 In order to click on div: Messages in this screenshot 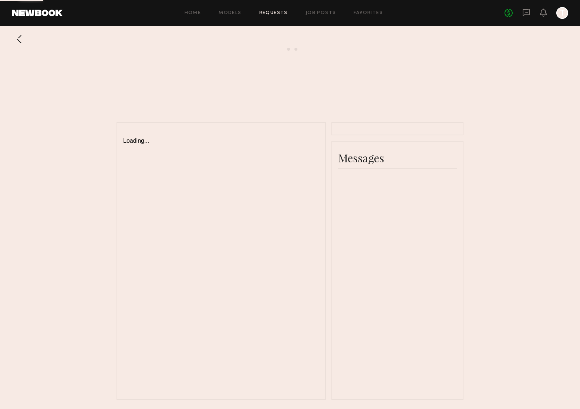, I will do `click(397, 158)`.